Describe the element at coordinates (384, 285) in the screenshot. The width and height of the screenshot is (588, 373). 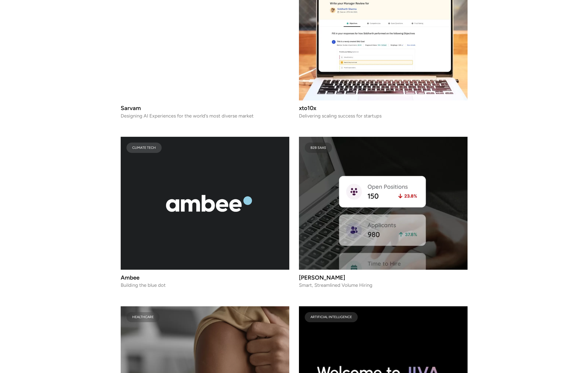
I see `p: Smart, Streamlined Volume Hiring` at that location.